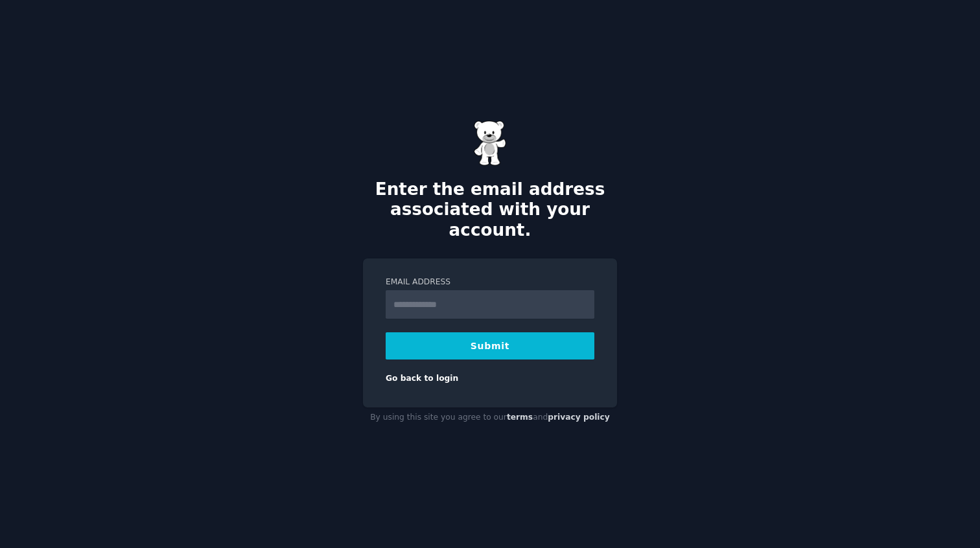  I want to click on a: terms, so click(520, 417).